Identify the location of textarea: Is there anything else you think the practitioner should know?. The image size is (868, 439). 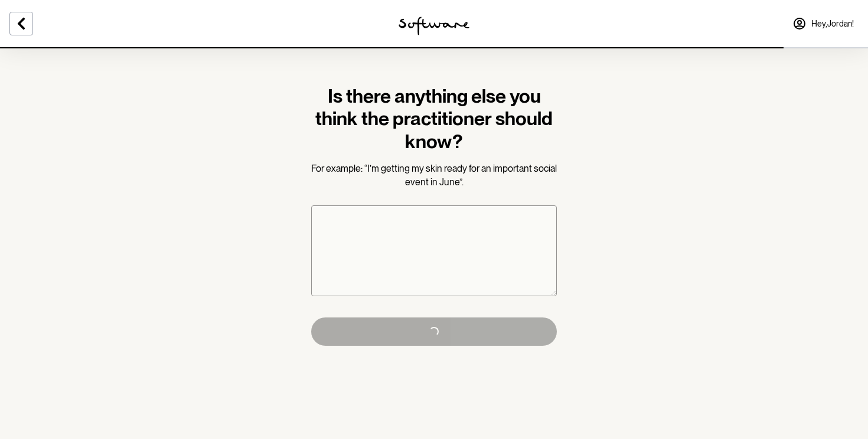
(434, 251).